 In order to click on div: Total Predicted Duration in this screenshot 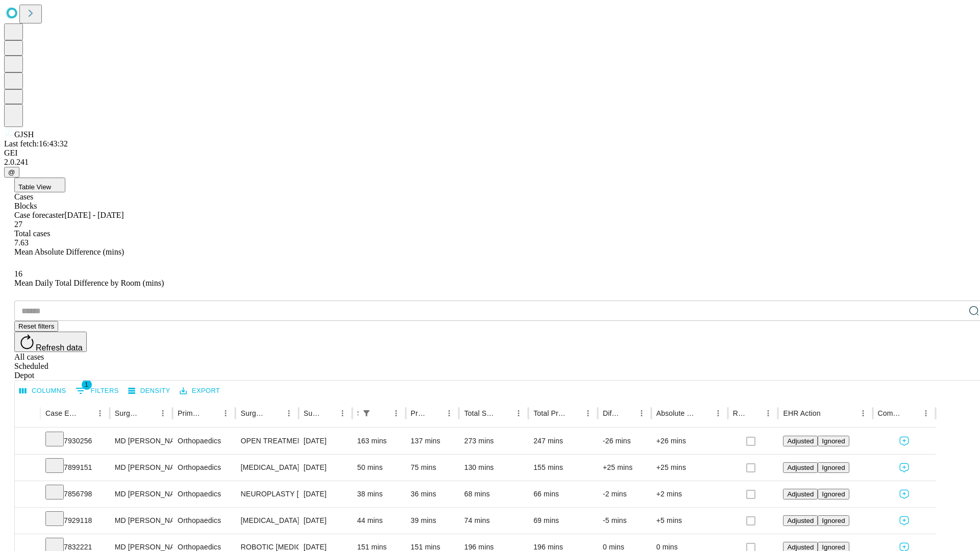, I will do `click(549, 414)`.